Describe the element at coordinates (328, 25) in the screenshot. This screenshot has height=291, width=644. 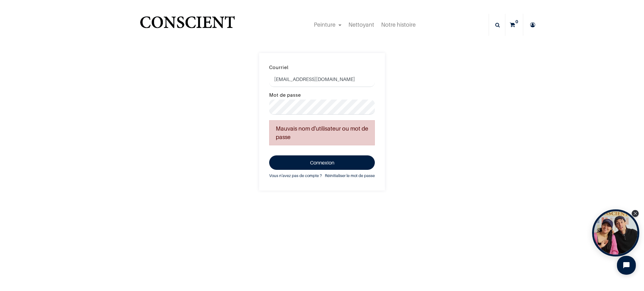
I see `a: Peinture` at that location.